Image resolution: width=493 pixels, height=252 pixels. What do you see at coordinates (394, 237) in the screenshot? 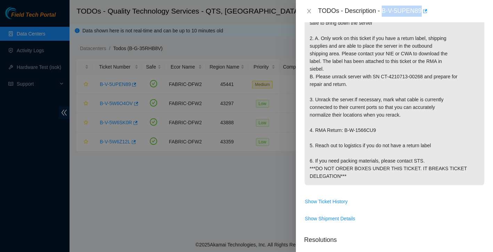
I see `p: Resolutions` at bounding box center [394, 237].